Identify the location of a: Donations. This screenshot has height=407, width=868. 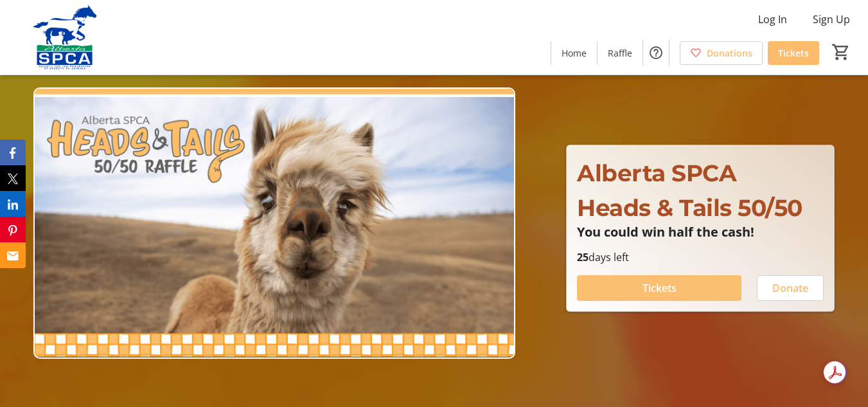
(721, 53).